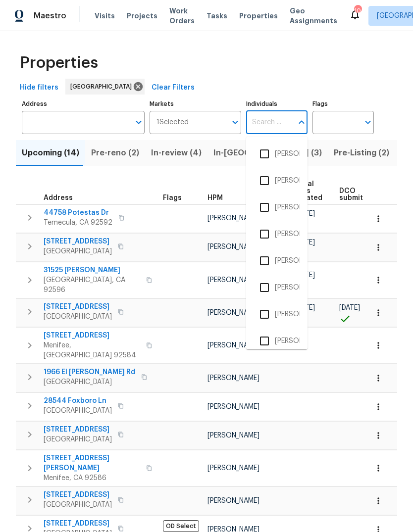 The height and width of the screenshot is (532, 413). Describe the element at coordinates (180, 525) in the screenshot. I see `span: OD Select` at that location.